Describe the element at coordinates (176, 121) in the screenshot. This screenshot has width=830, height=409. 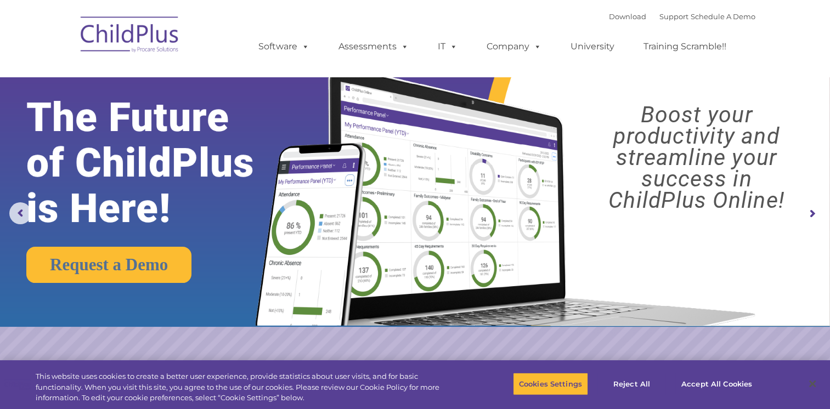
I see `span: Phone number` at that location.